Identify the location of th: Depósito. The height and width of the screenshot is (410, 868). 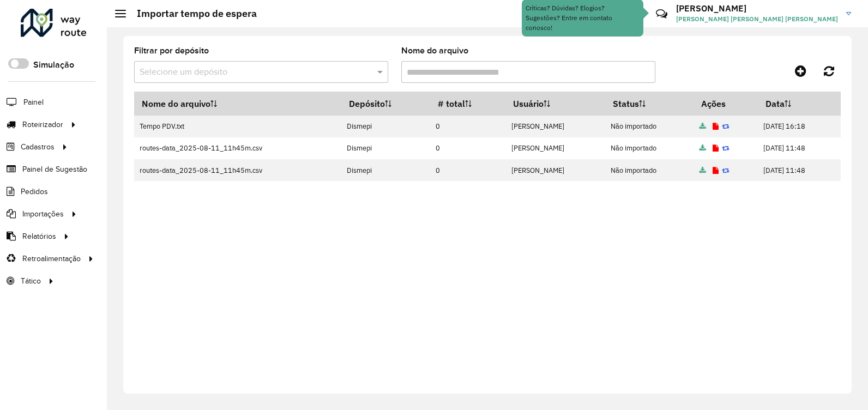
(385, 103).